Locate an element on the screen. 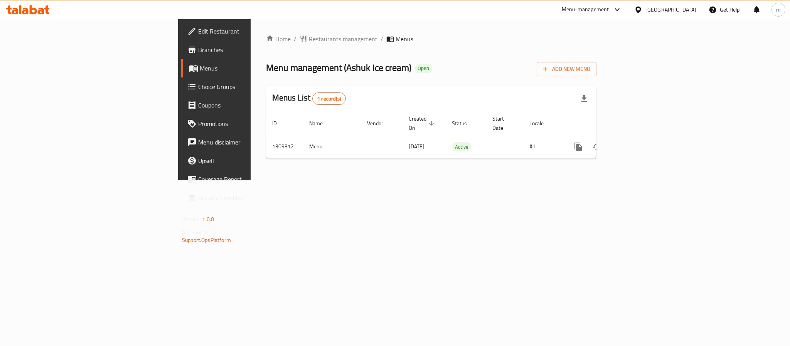 This screenshot has height=346, width=790. span: Edit Restaurant is located at coordinates (251, 31).